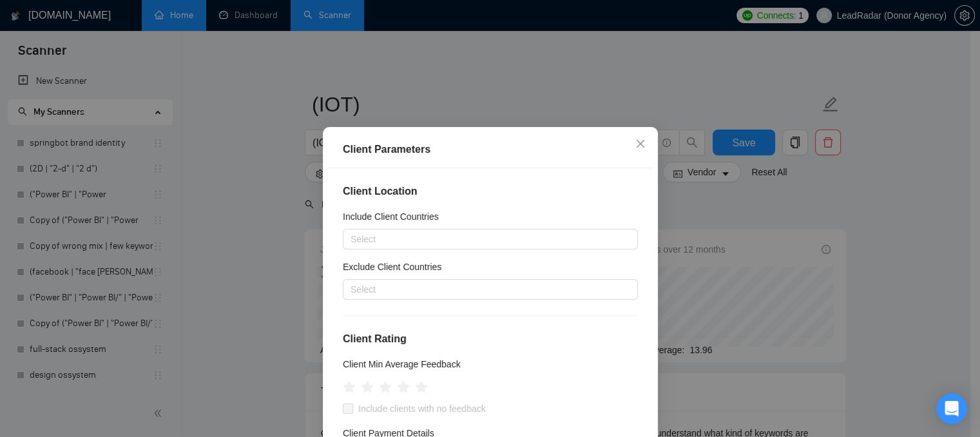  I want to click on button: Close, so click(641, 145).